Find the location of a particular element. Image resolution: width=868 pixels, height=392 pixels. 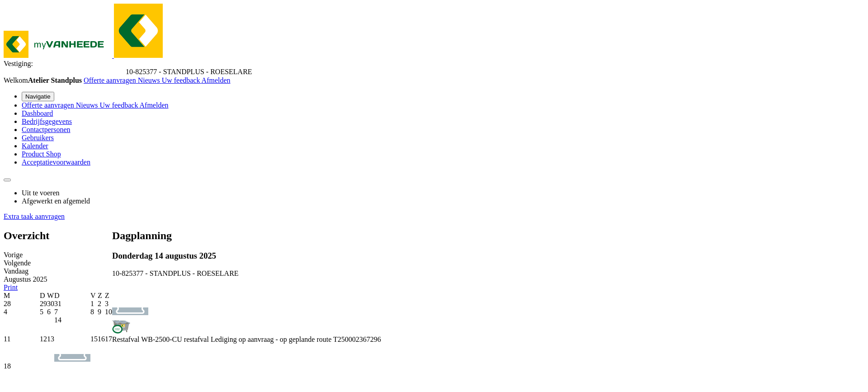

span: 6 is located at coordinates (49, 312).